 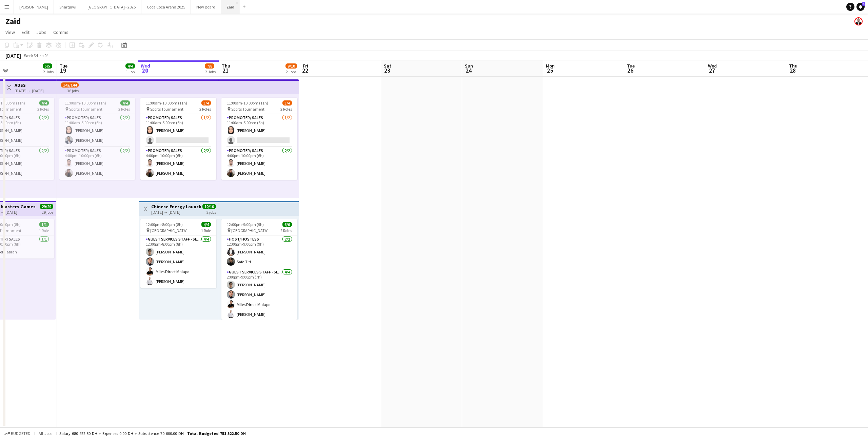 I want to click on span: Week 34, so click(x=31, y=55).